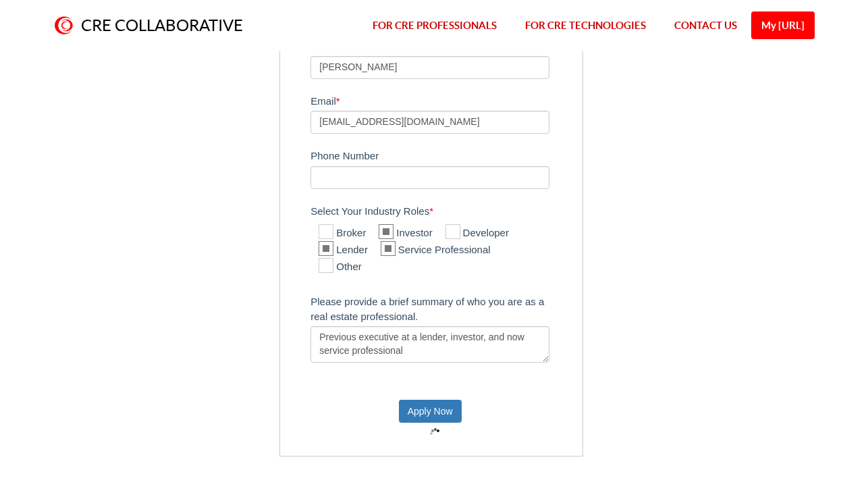  Describe the element at coordinates (430, 412) in the screenshot. I see `button: Apply Now` at that location.